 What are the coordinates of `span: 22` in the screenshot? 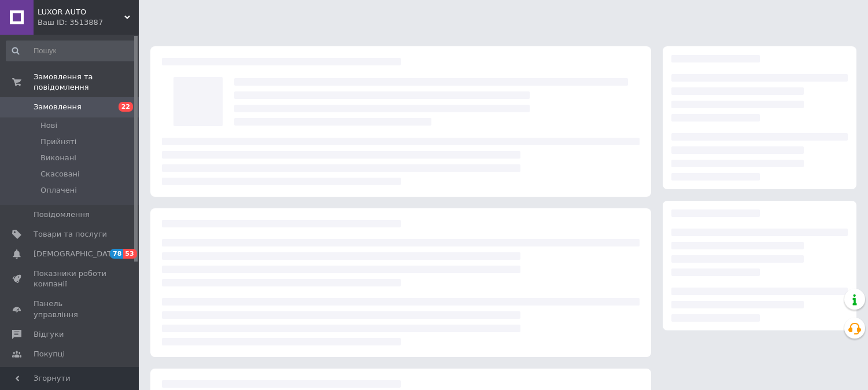 It's located at (126, 106).